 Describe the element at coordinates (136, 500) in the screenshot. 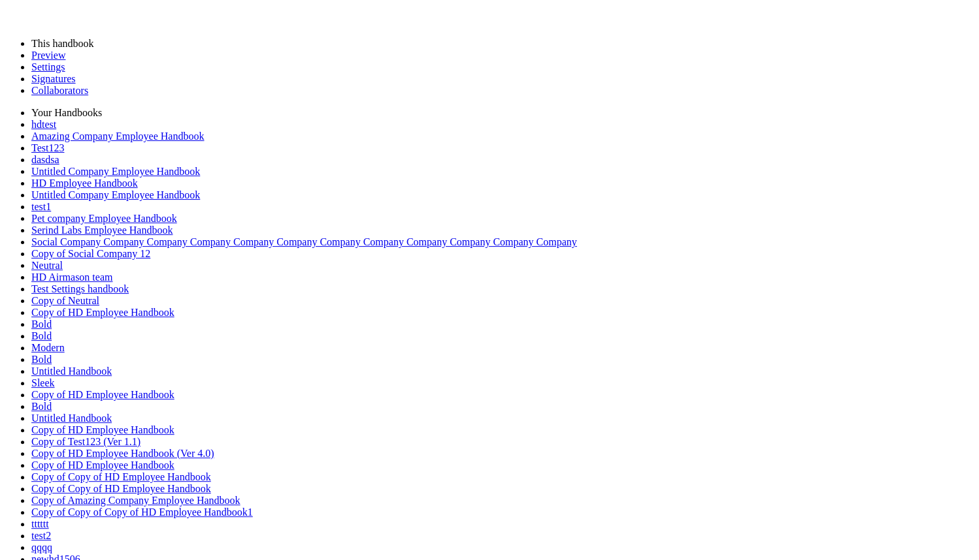

I see `a: Copy of Amazing Company Employee Handbook` at that location.